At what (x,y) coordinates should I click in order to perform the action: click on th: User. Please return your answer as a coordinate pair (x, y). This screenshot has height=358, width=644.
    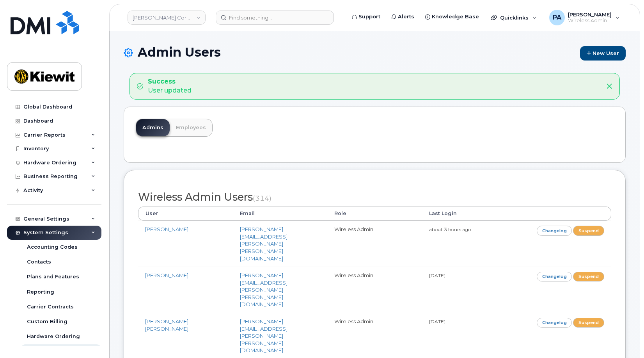
    Looking at the image, I should click on (185, 213).